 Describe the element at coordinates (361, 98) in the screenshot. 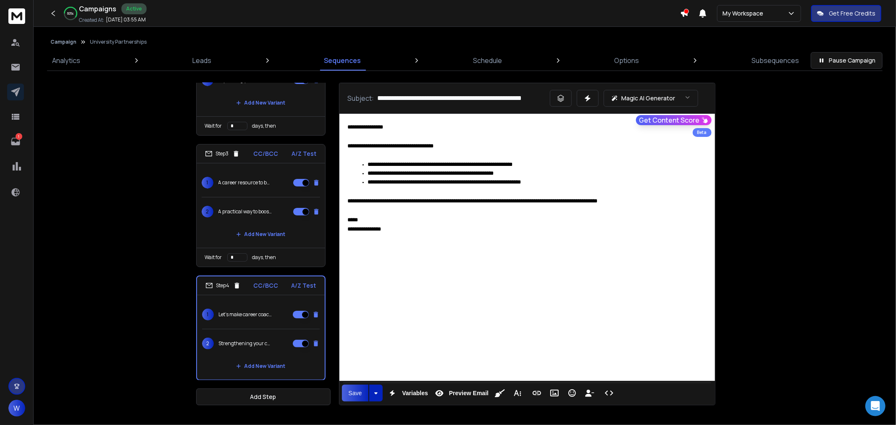

I see `p: Subject:` at that location.